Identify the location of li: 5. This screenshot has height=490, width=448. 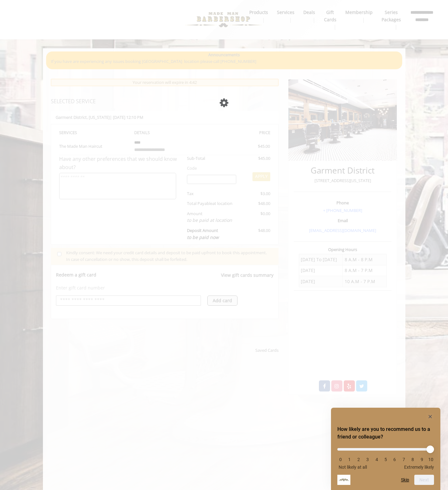
(386, 459).